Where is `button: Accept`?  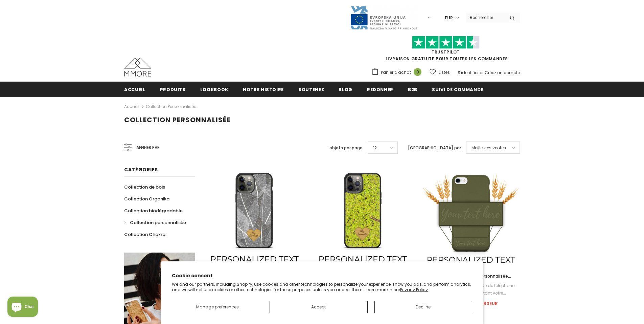 button: Accept is located at coordinates (319, 307).